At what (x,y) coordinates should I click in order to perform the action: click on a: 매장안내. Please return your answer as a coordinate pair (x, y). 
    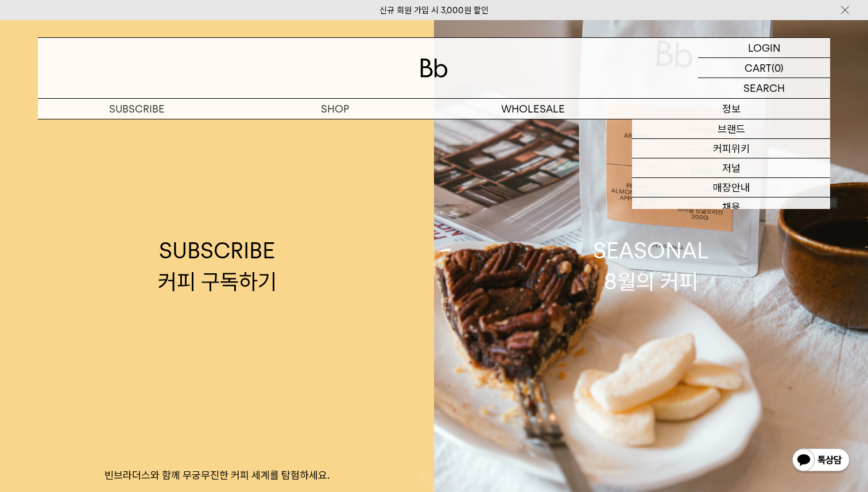
    Looking at the image, I should click on (731, 188).